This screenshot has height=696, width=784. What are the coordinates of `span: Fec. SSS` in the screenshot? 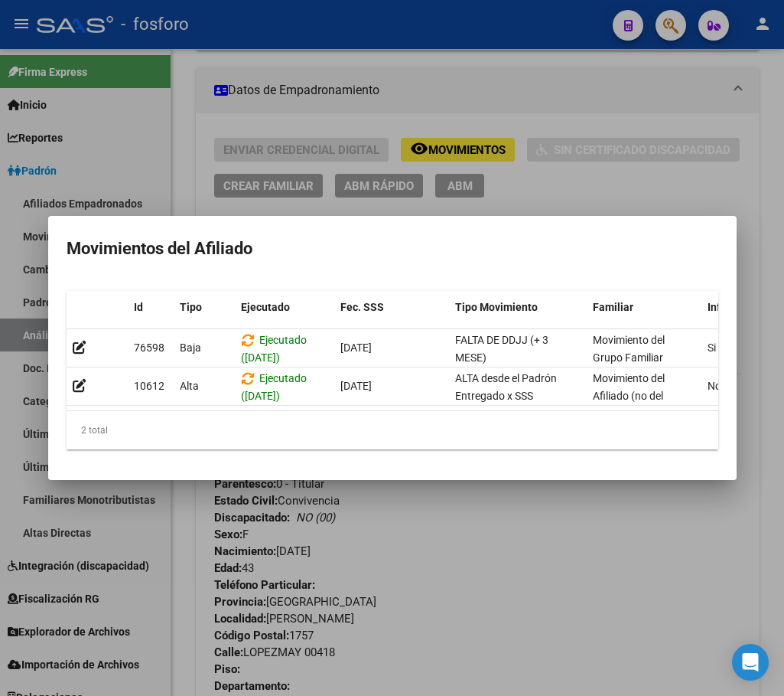 It's located at (362, 307).